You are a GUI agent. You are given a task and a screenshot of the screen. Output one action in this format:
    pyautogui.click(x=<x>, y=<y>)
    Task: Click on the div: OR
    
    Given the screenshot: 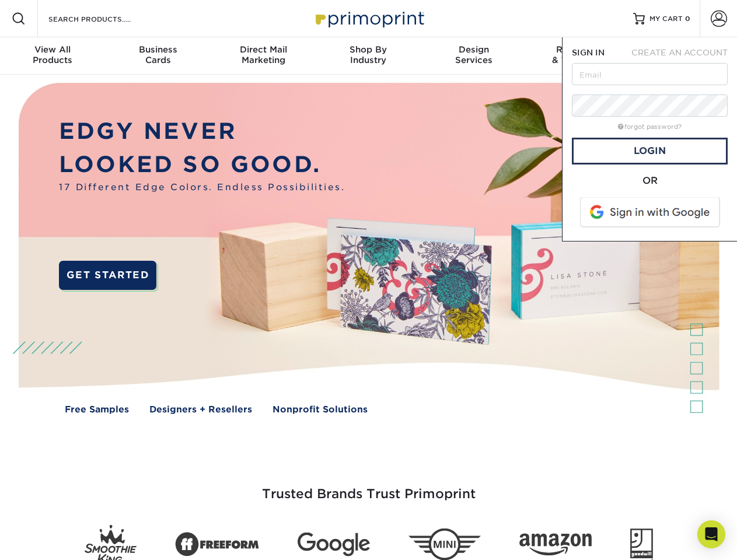 What is the action you would take?
    pyautogui.click(x=649, y=181)
    